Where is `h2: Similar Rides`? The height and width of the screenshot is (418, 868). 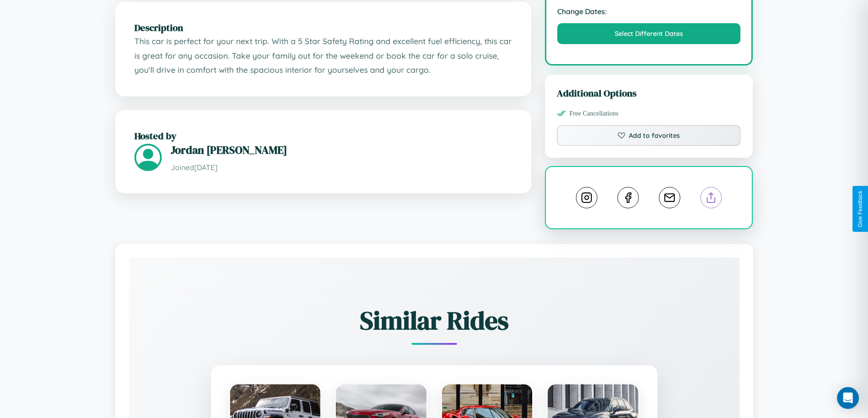
h2: Similar Rides is located at coordinates (434, 321).